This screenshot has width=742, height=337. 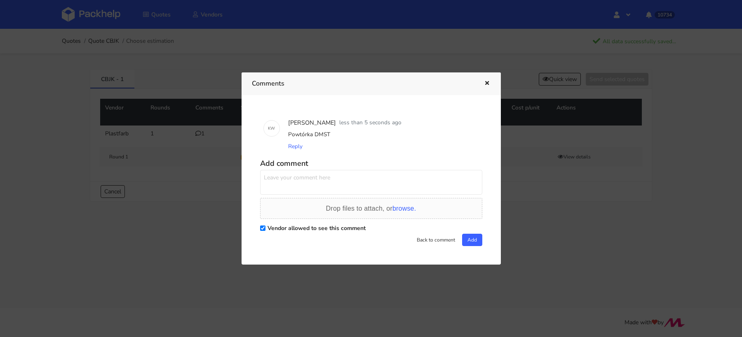 I want to click on div: Powtórka DMST, so click(x=382, y=135).